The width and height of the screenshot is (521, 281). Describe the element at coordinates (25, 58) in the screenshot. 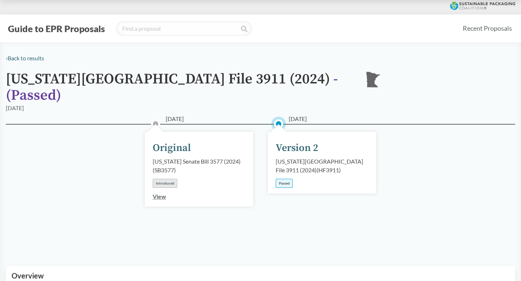

I see `a: ‹Back to results` at that location.